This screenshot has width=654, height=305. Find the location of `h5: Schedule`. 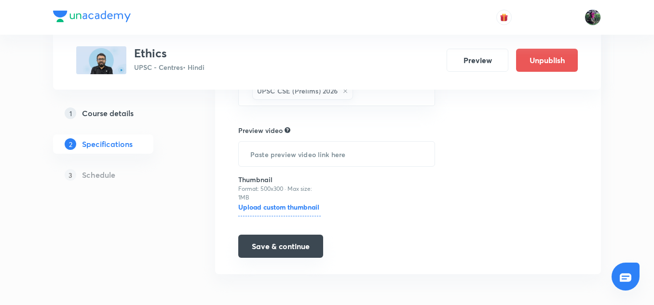

h5: Schedule is located at coordinates (98, 175).